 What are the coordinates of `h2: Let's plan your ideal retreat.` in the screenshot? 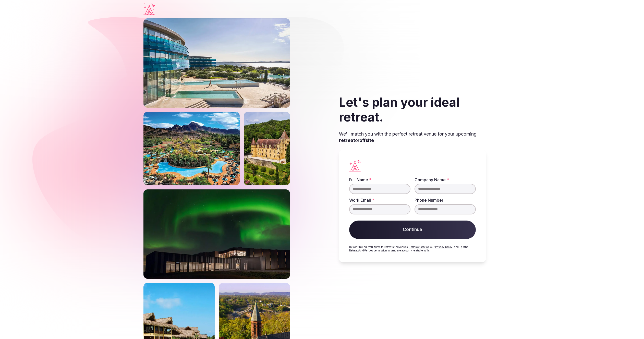 It's located at (413, 110).